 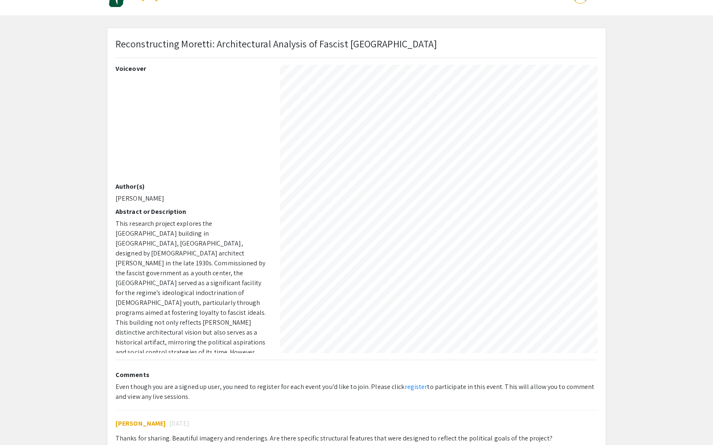 What do you see at coordinates (416, 387) in the screenshot?
I see `a: register` at bounding box center [416, 387].